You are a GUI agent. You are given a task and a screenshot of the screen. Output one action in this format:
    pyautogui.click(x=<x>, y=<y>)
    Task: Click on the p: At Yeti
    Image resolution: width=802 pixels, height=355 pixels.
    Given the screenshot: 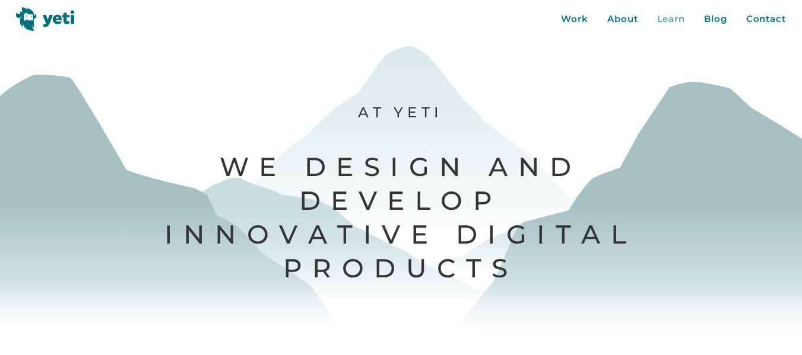 What is the action you would take?
    pyautogui.click(x=401, y=113)
    